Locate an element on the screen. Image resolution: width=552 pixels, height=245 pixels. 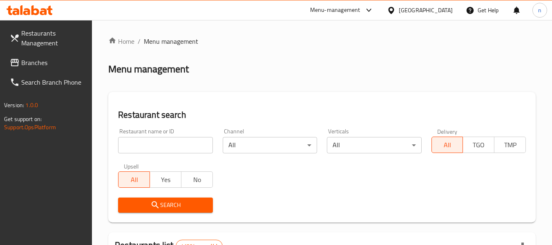
span: Version: is located at coordinates (14, 105).